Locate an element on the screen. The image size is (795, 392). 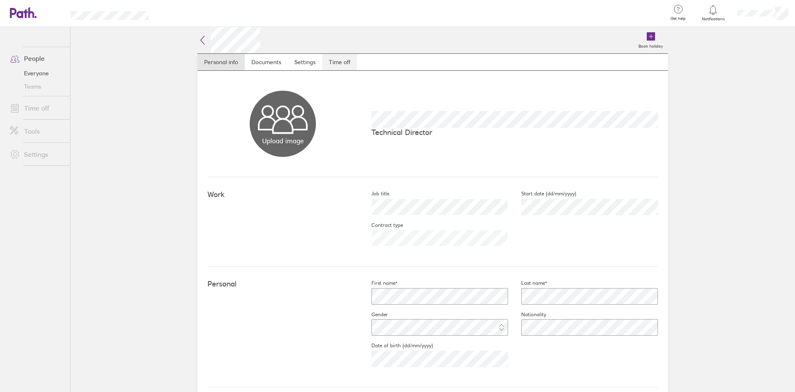
span: Notifications is located at coordinates (713, 19).